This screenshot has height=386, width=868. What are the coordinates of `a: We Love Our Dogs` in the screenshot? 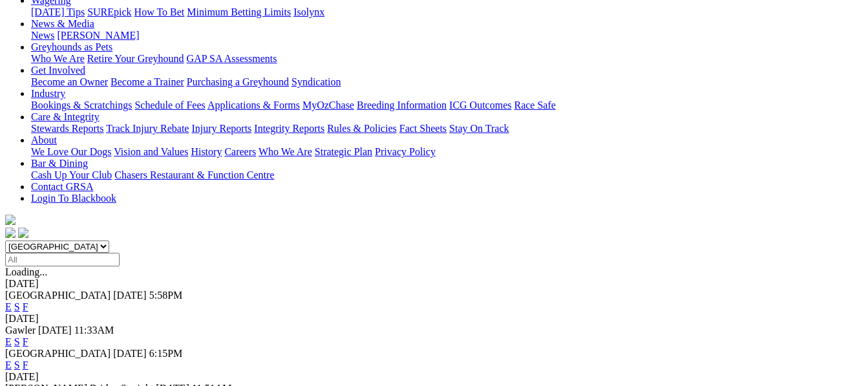 It's located at (71, 151).